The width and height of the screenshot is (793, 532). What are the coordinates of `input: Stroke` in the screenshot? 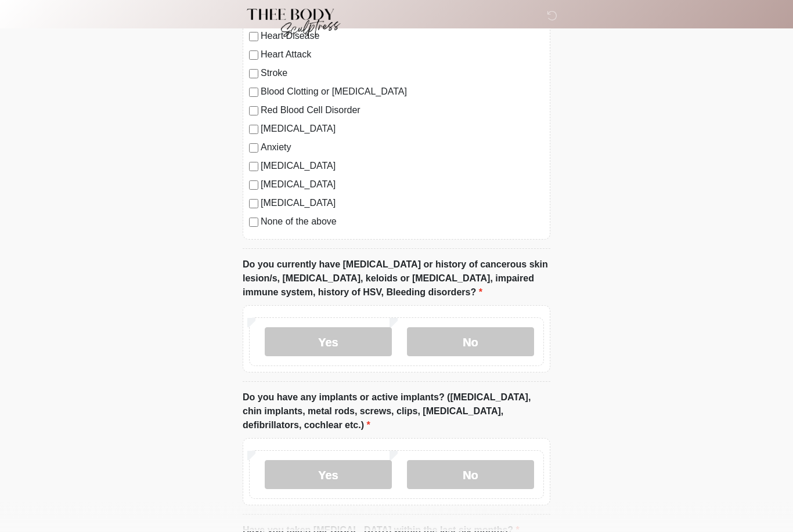 It's located at (253, 75).